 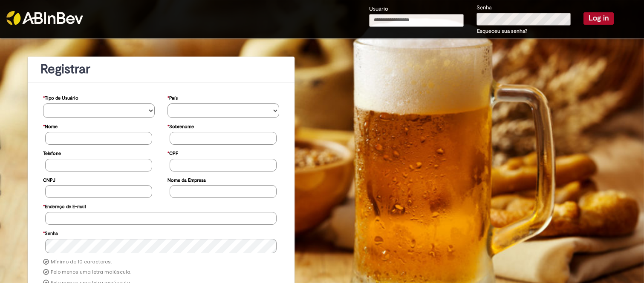 What do you see at coordinates (186, 179) in the screenshot?
I see `label: Nome da Empresa` at bounding box center [186, 179].